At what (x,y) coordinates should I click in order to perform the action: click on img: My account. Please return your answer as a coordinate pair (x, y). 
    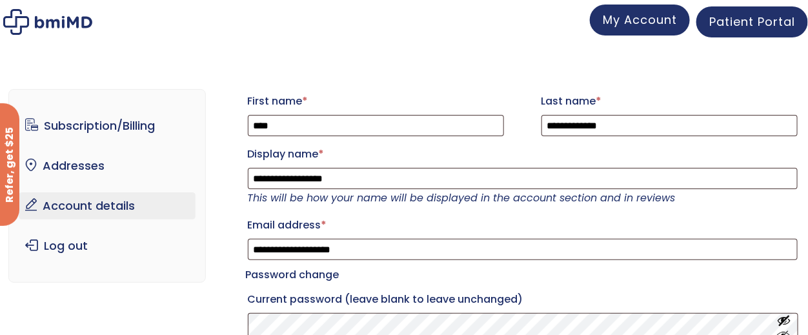
    Looking at the image, I should click on (48, 22).